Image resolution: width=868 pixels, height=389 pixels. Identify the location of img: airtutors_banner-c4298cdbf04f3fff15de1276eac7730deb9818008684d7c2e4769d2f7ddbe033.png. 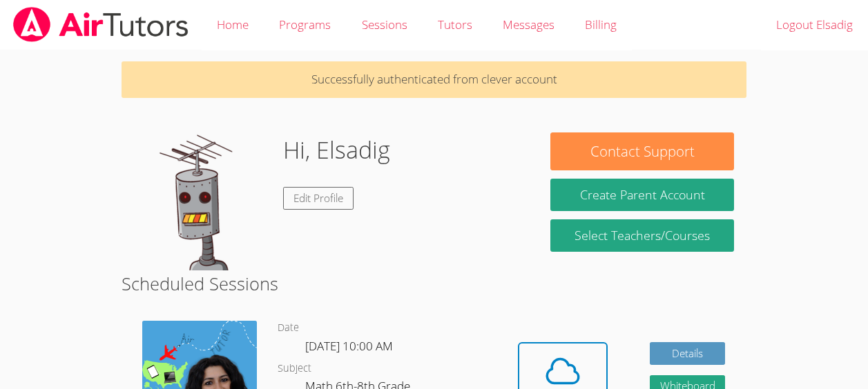
(101, 24).